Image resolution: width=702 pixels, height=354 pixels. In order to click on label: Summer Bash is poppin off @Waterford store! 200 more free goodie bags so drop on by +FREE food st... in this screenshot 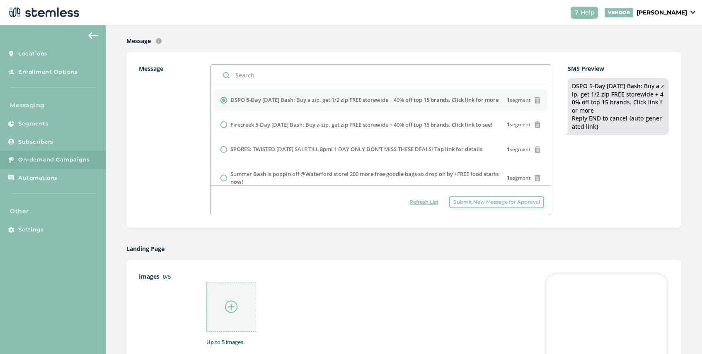, I will do `click(368, 178)`.